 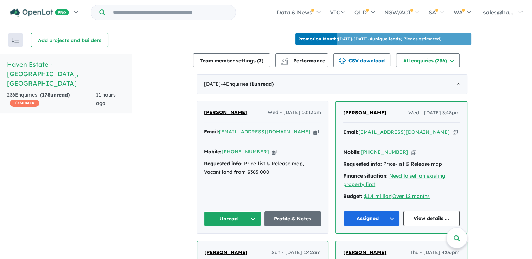 What do you see at coordinates (394, 180) in the screenshot?
I see `a: Need to sell an existing property first` at bounding box center [394, 180].